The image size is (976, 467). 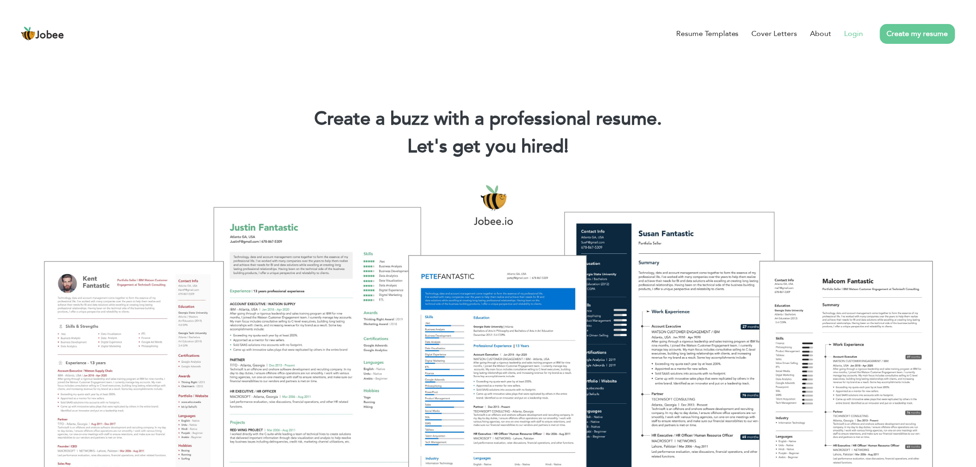 What do you see at coordinates (708, 34) in the screenshot?
I see `a: Resume Templates` at bounding box center [708, 34].